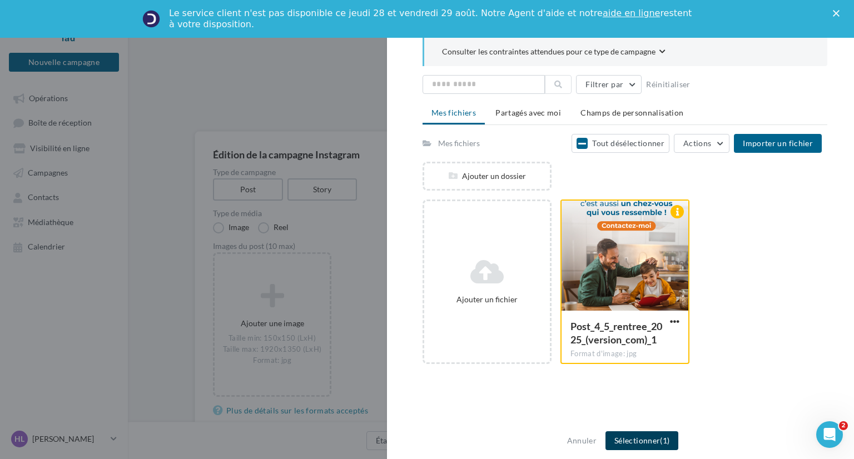 The height and width of the screenshot is (459, 854). What do you see at coordinates (668, 84) in the screenshot?
I see `button: Réinitialiser` at bounding box center [668, 84].